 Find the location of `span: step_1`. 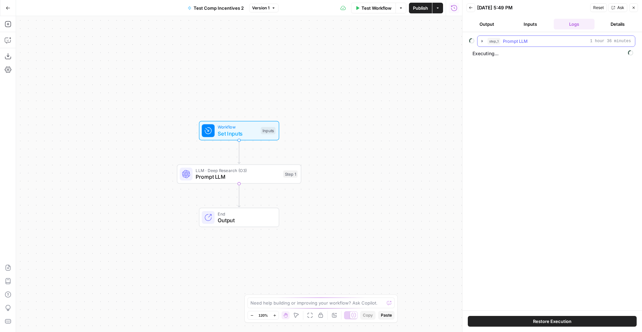

span: step_1 is located at coordinates (494, 41).